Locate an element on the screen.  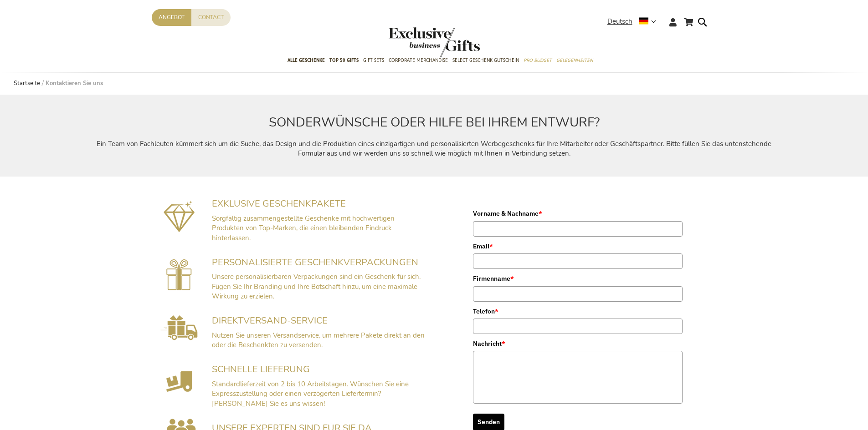
a: store logo is located at coordinates (412, 42).